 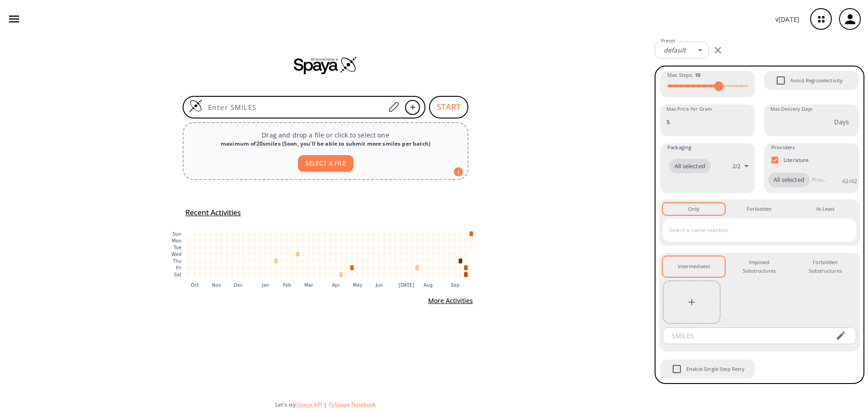 I want to click on p: Days, so click(x=841, y=122).